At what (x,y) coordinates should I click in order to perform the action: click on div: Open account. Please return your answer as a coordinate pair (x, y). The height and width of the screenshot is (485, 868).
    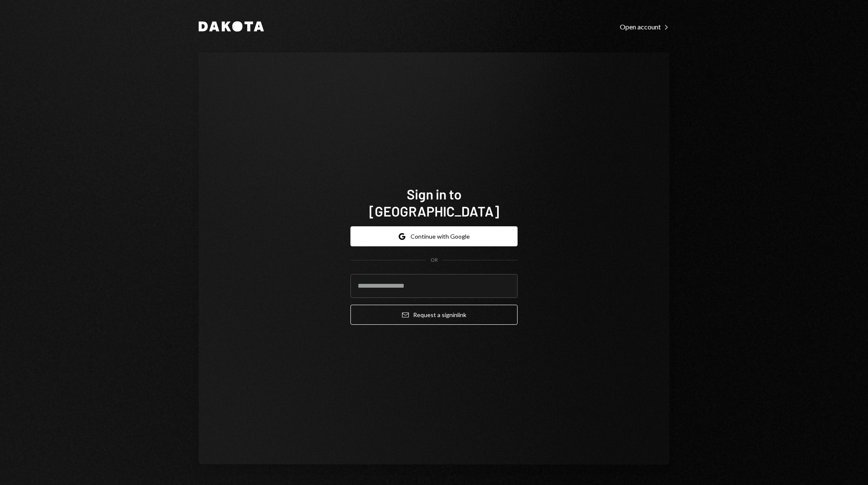
    Looking at the image, I should click on (644, 27).